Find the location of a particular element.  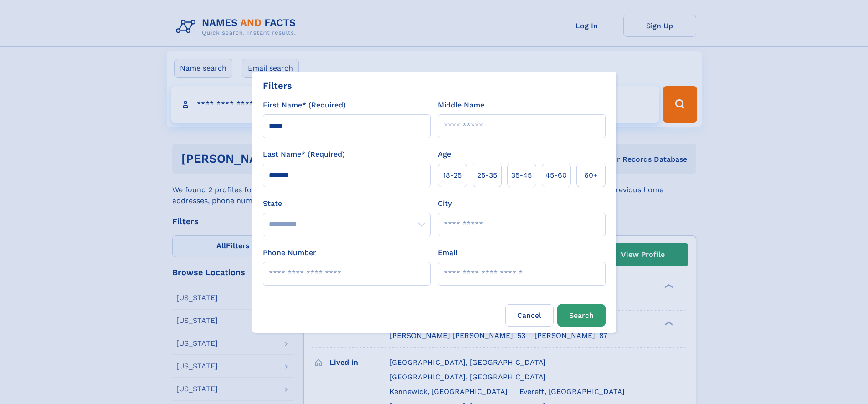

label: Email is located at coordinates (447, 253).